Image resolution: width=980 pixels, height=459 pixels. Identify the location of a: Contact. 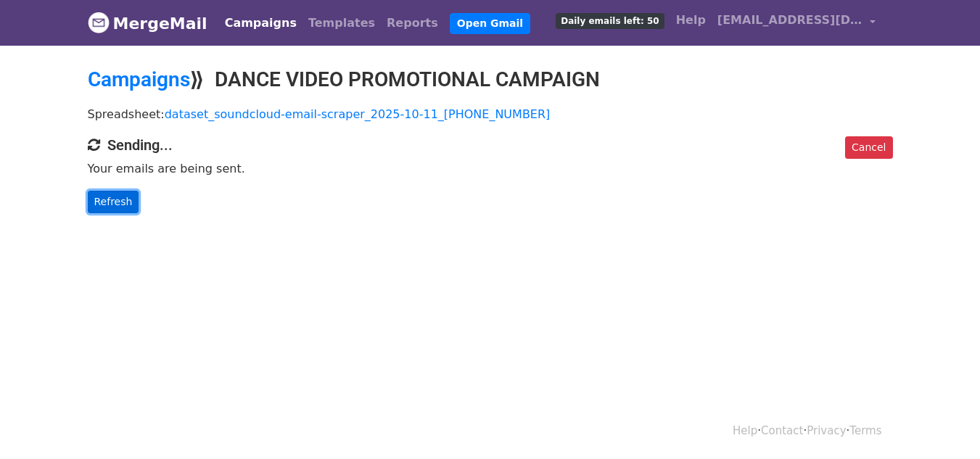
(782, 431).